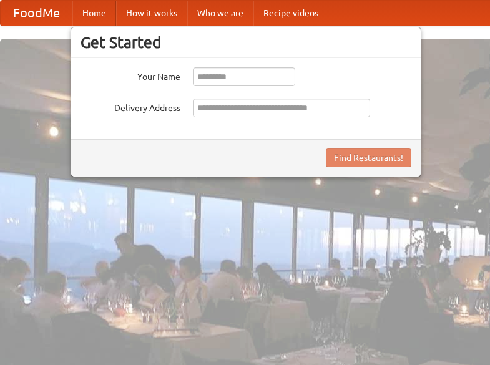 This screenshot has height=365, width=490. Describe the element at coordinates (220, 13) in the screenshot. I see `a: Who we are` at that location.